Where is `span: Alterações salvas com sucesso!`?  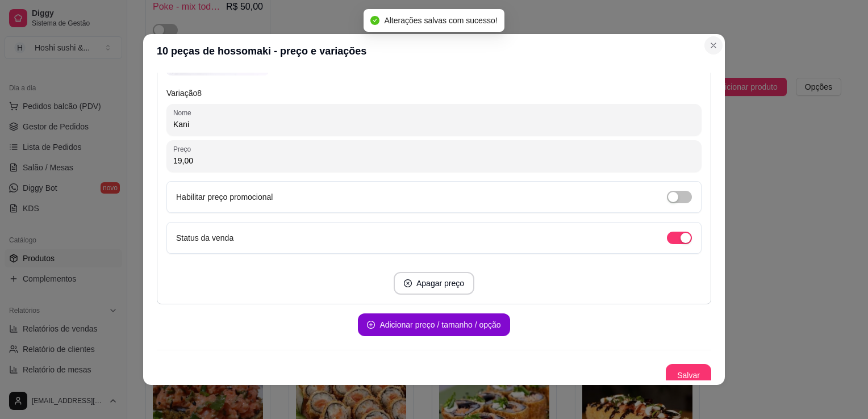 span: Alterações salvas com sucesso! is located at coordinates (440, 20).